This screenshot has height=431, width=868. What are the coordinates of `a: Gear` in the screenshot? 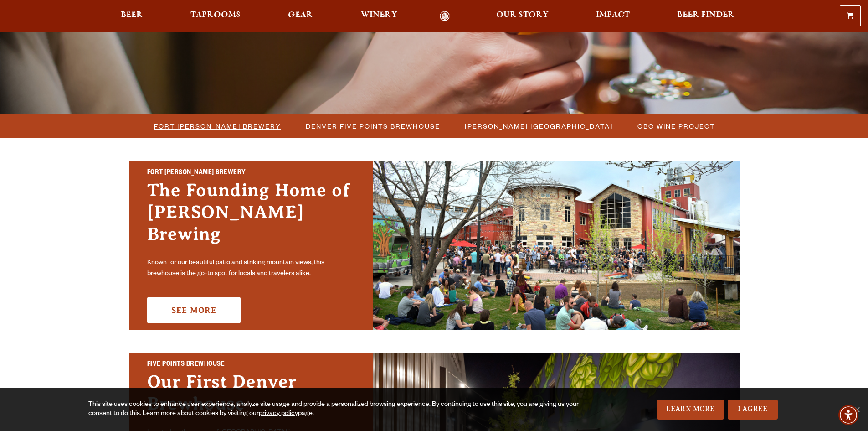 It's located at (300, 16).